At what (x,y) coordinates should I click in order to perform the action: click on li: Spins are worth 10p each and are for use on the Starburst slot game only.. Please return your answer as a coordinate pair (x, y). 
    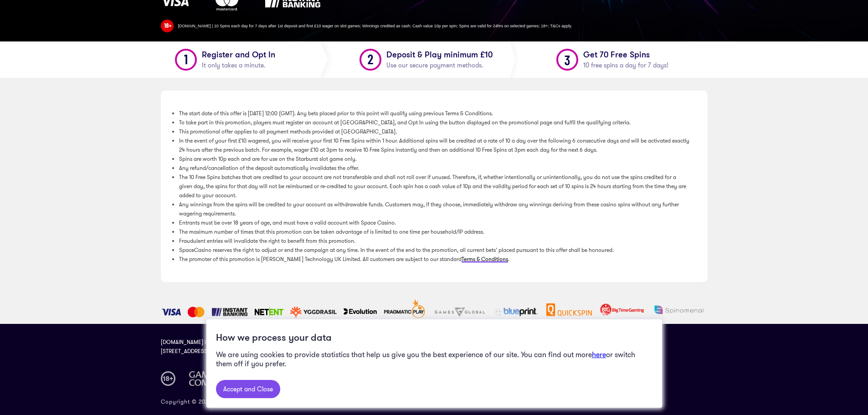
    Looking at the image, I should click on (435, 159).